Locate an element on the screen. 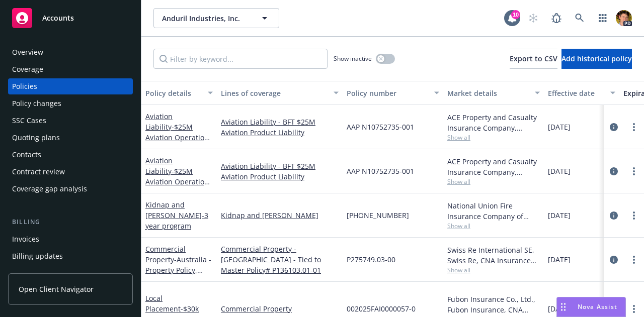 Image resolution: width=644 pixels, height=317 pixels. div: Drag to move is located at coordinates (563, 307).